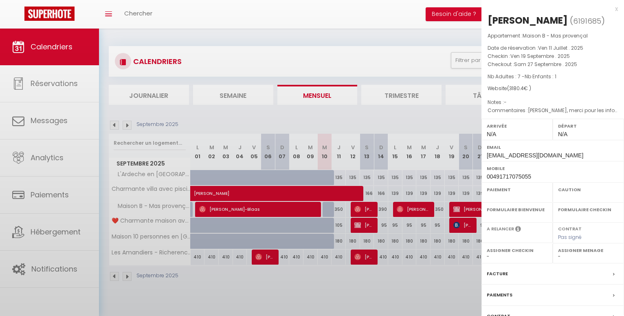 The height and width of the screenshot is (316, 624). Describe the element at coordinates (19, 15) in the screenshot. I see `button: Ouvrir le widget de chat LiveChat` at that location.